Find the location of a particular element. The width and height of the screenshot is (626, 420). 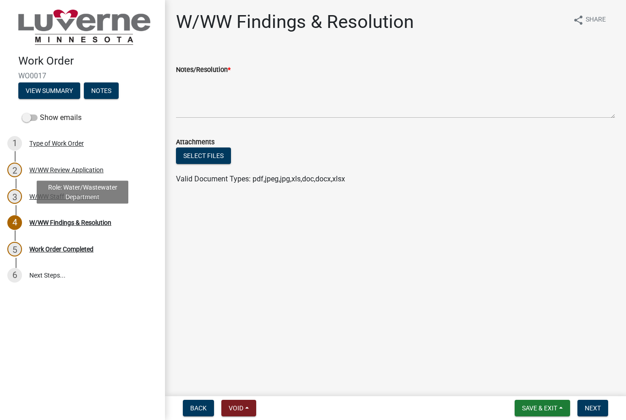

wm-modal-confirm: Notes is located at coordinates (101, 91).